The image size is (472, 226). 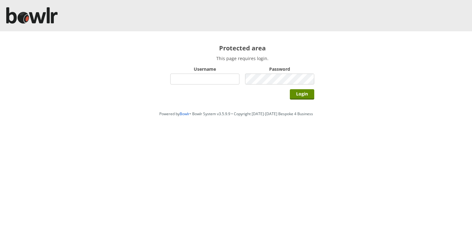 I want to click on label: Username, so click(x=205, y=69).